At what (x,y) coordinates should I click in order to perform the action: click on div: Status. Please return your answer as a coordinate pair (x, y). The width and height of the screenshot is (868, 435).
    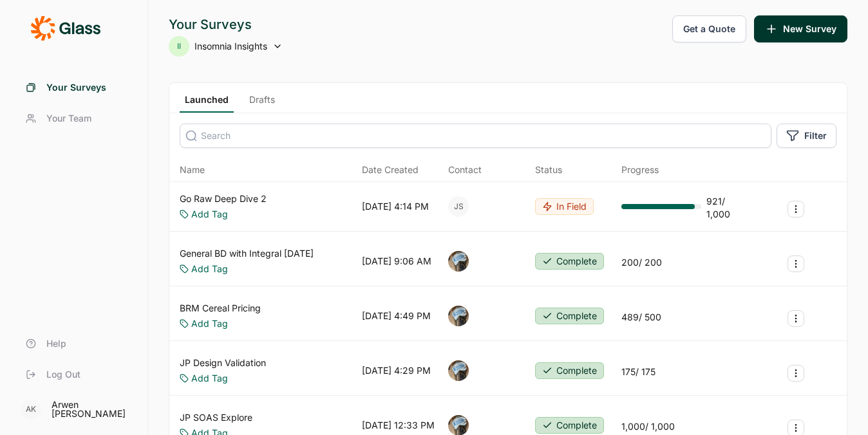
    Looking at the image, I should click on (549, 170).